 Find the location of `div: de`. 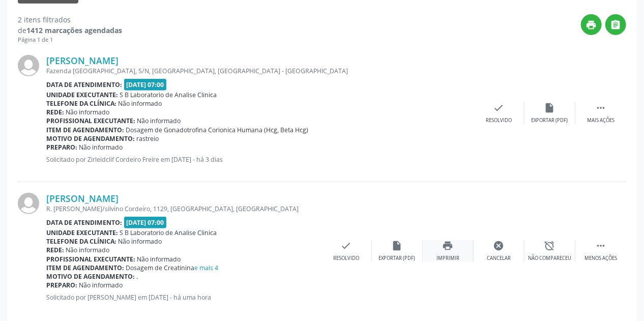

div: de is located at coordinates (70, 30).